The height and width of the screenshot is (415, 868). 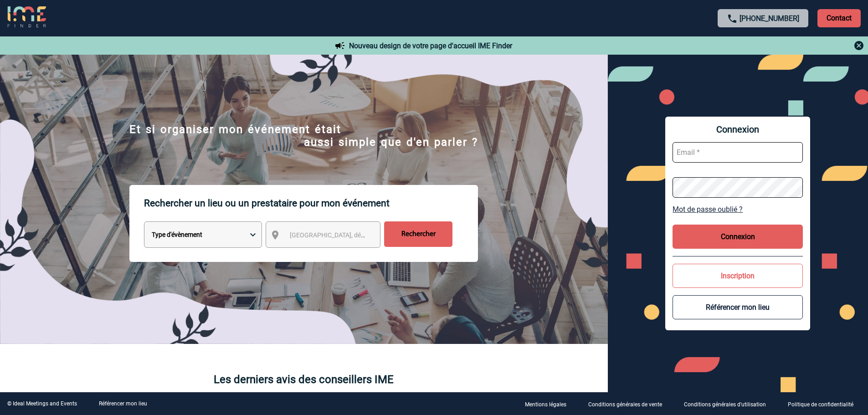 I want to click on p: Politique de confidentialité, so click(x=820, y=405).